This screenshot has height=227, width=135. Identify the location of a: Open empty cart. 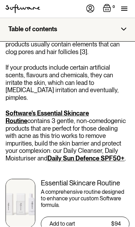
(110, 9).